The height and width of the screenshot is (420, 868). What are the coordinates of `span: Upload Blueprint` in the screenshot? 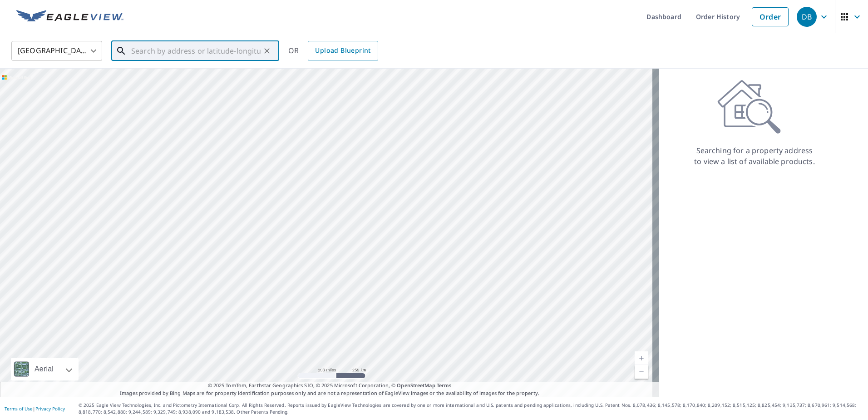 It's located at (343, 50).